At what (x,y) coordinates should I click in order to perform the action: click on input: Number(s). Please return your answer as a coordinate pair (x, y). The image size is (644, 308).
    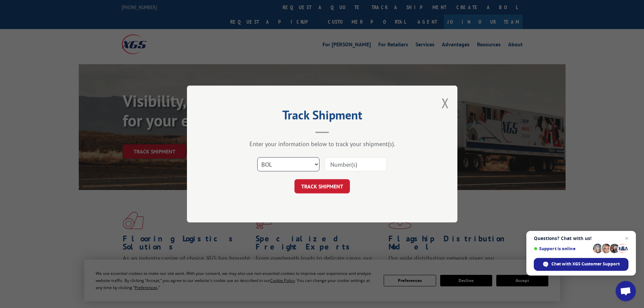
    Looking at the image, I should click on (355, 164).